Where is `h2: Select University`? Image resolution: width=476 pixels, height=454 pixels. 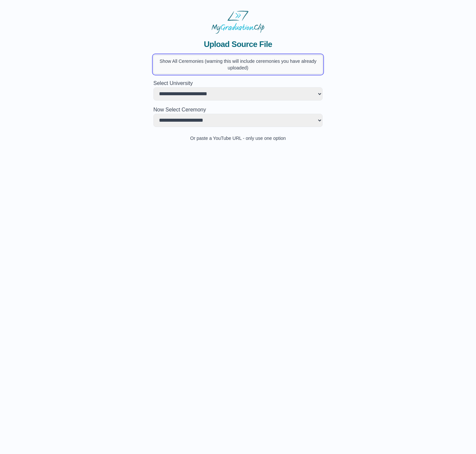
h2: Select University is located at coordinates (238, 84).